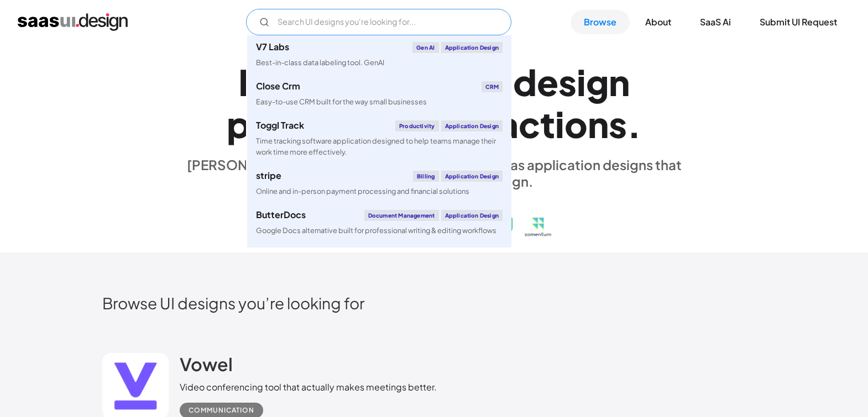 This screenshot has width=868, height=417. What do you see at coordinates (798, 22) in the screenshot?
I see `a: Submit UI Request` at bounding box center [798, 22].